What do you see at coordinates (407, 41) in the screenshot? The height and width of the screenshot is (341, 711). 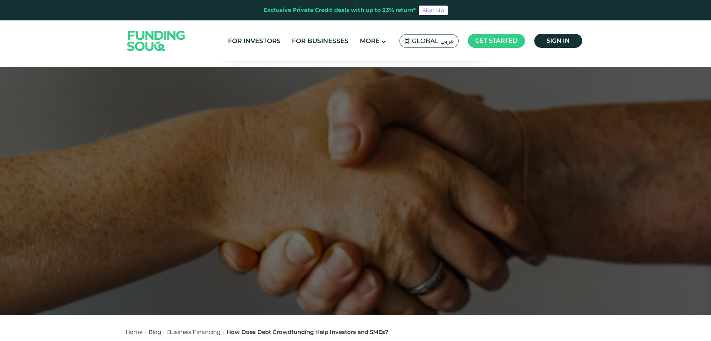 I see `img: SA Flag` at bounding box center [407, 41].